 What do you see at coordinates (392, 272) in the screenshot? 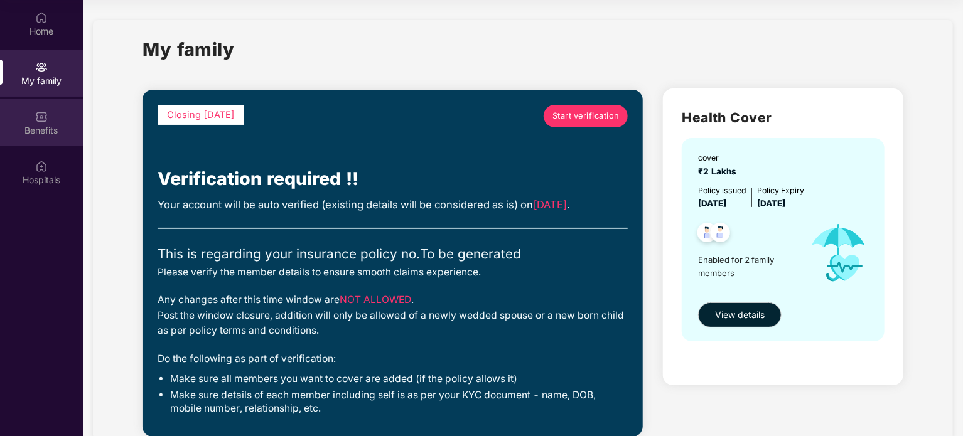
I see `div: Please verify the member details to ensure smooth claims experience.` at bounding box center [392, 272].